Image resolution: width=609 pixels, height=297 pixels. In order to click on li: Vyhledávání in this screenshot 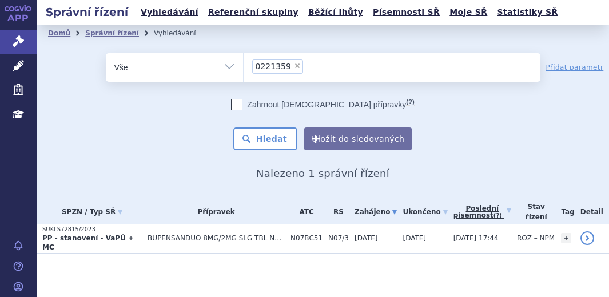, I will do `click(182, 33)`.